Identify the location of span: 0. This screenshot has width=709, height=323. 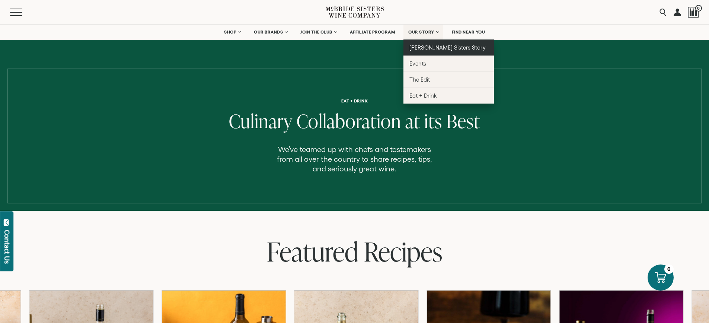
(699, 8).